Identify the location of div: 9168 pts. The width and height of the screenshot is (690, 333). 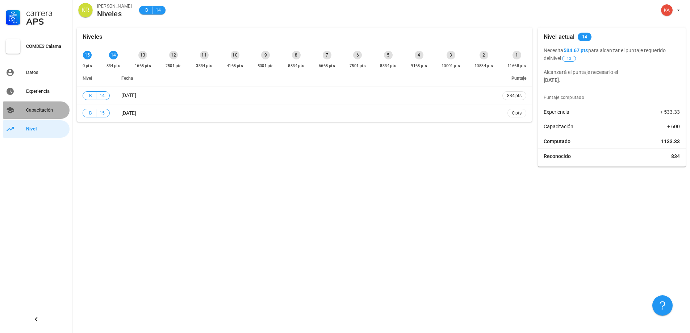
(419, 66).